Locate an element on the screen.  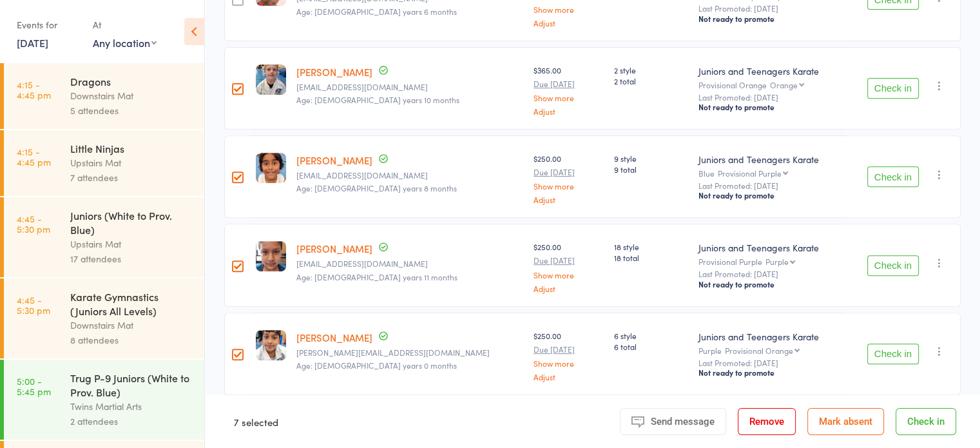
button: Mark absent is located at coordinates (845, 422).